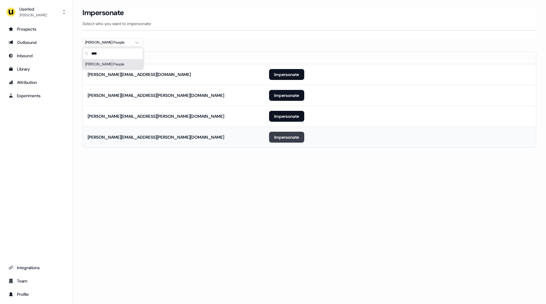 This screenshot has width=546, height=304. Describe the element at coordinates (36, 295) in the screenshot. I see `div: Profile` at that location.